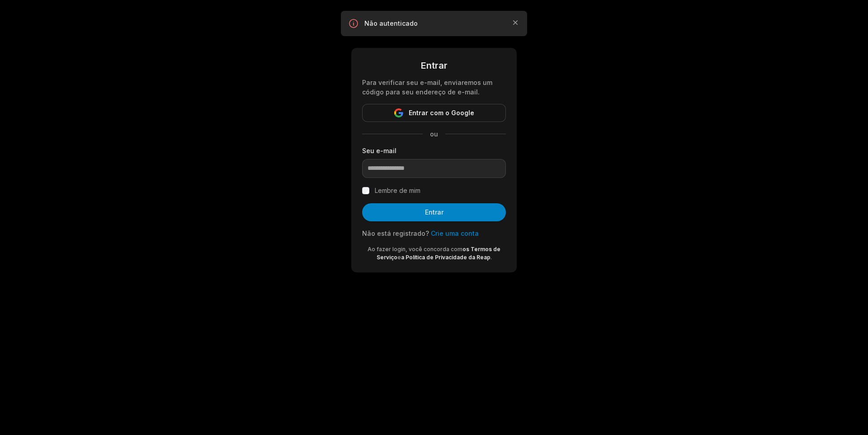 The width and height of the screenshot is (868, 435). I want to click on font: Ao fazer login, você concorda com, so click(415, 249).